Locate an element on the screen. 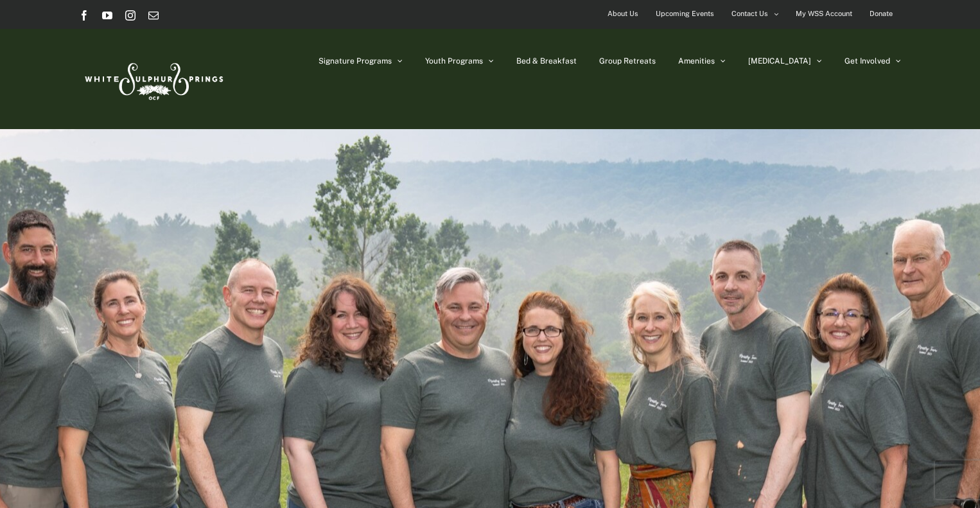 The width and height of the screenshot is (980, 508). a: Youth Programs is located at coordinates (459, 61).